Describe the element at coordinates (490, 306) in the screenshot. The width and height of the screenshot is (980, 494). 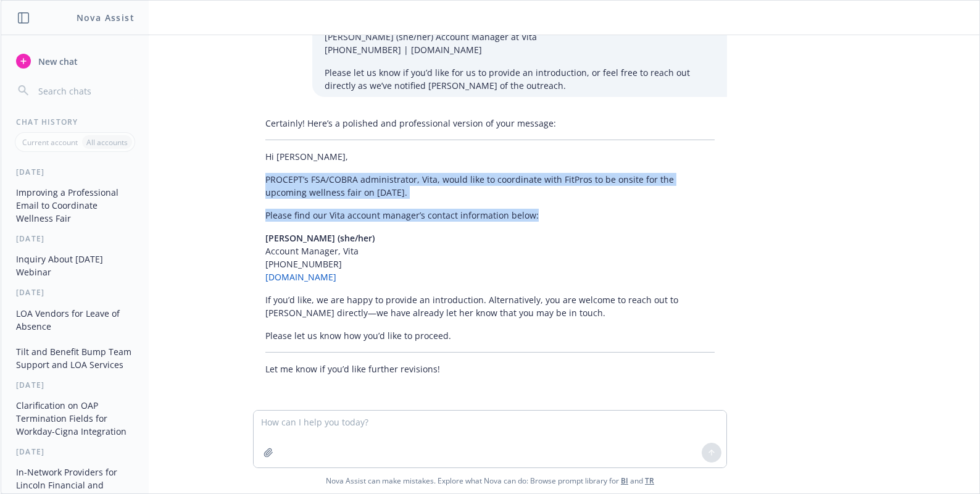
I see `p: If you’d like, we are happy to provide an introduction. Alternatively, you are welcome to reach o...` at that location.